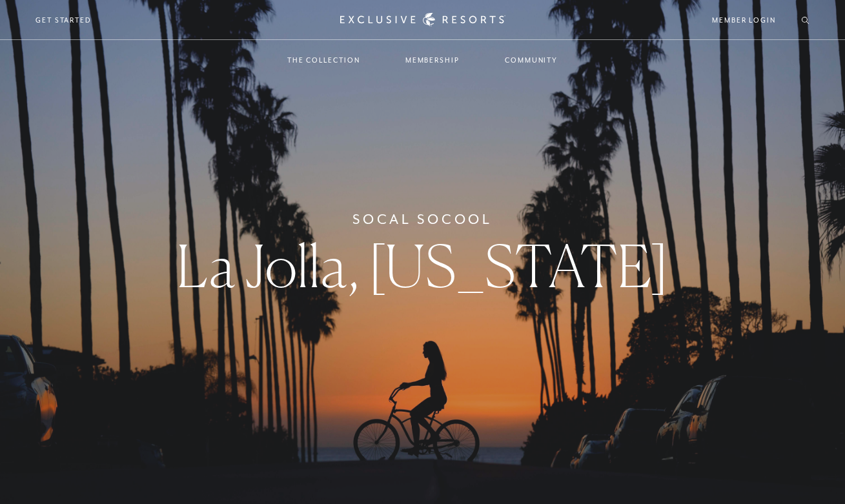 This screenshot has height=504, width=845. Describe the element at coordinates (64, 20) in the screenshot. I see `a: Get Started` at that location.